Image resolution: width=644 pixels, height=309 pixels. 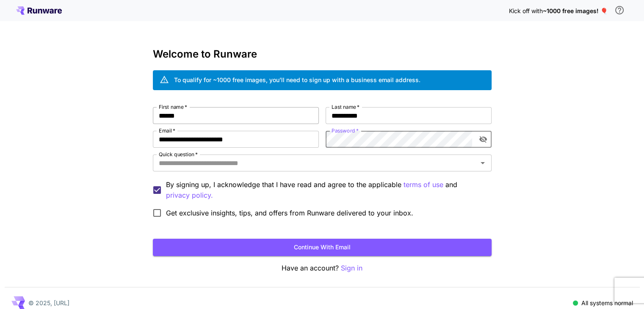 What do you see at coordinates (297, 80) in the screenshot?
I see `div: To qualify for ~1000 free images, you’ll need to sign up with a business email address.` at bounding box center [297, 80].